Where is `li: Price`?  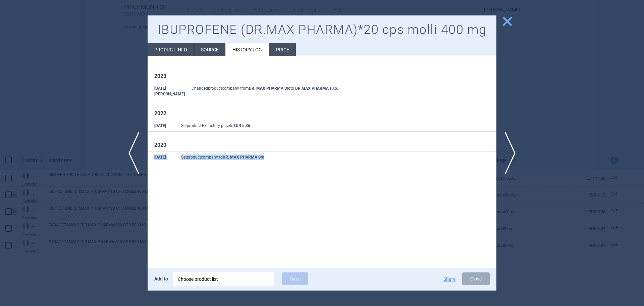
li: Price is located at coordinates (282, 49).